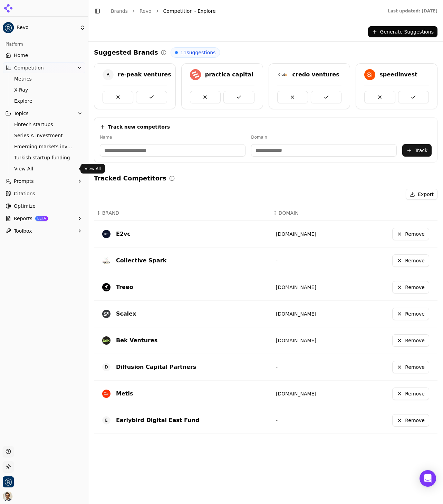 The width and height of the screenshot is (443, 504). Describe the element at coordinates (158, 420) in the screenshot. I see `div: Earlybird Digital East Fund` at that location.